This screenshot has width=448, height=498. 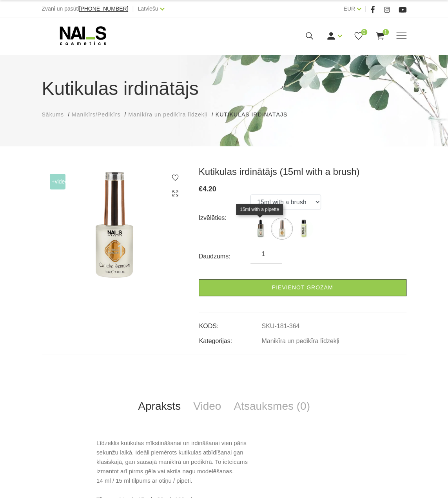 What do you see at coordinates (53, 115) in the screenshot?
I see `span: Sākums` at bounding box center [53, 115].